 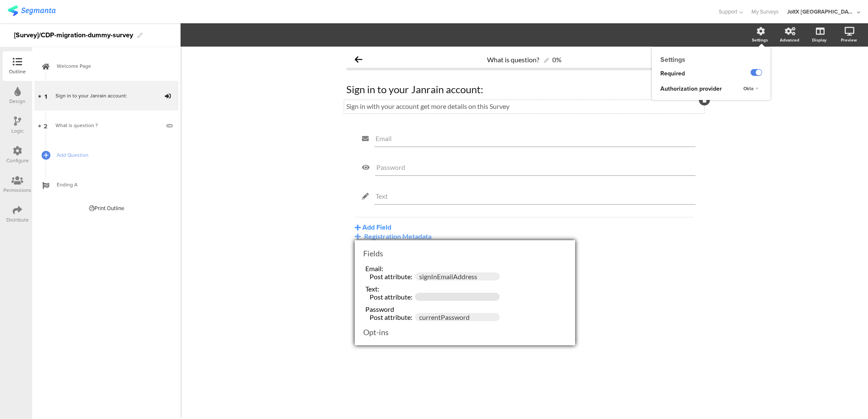 What do you see at coordinates (465, 332) in the screenshot?
I see `div: Opt-ins` at bounding box center [465, 332].